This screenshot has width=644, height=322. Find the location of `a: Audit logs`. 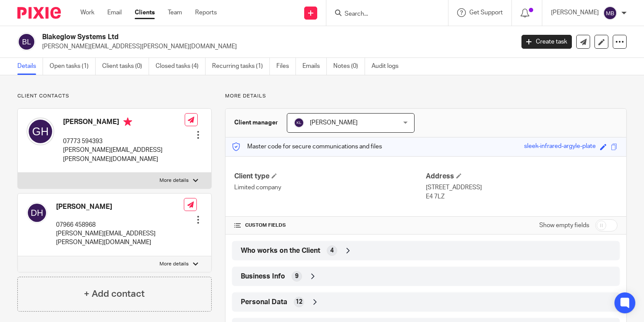

a: Audit logs is located at coordinates (389, 66).